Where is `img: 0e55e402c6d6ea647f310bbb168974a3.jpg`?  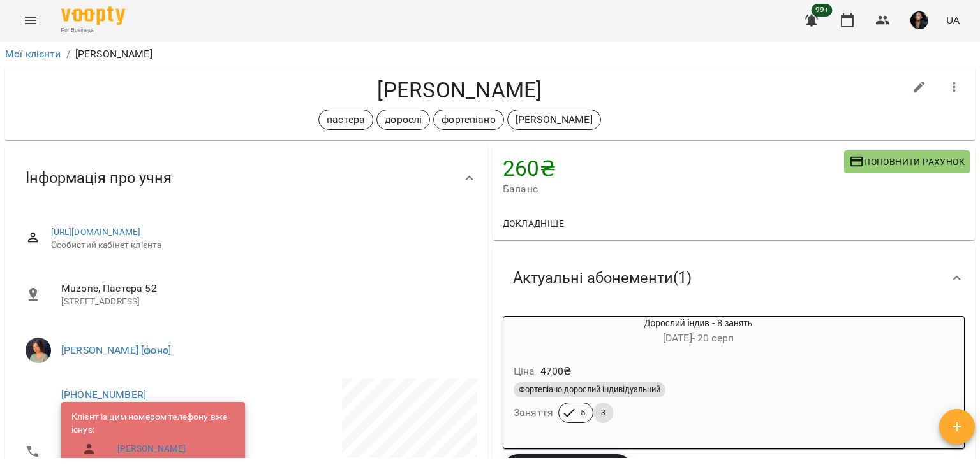 img: 0e55e402c6d6ea647f310bbb168974a3.jpg is located at coordinates (919, 20).